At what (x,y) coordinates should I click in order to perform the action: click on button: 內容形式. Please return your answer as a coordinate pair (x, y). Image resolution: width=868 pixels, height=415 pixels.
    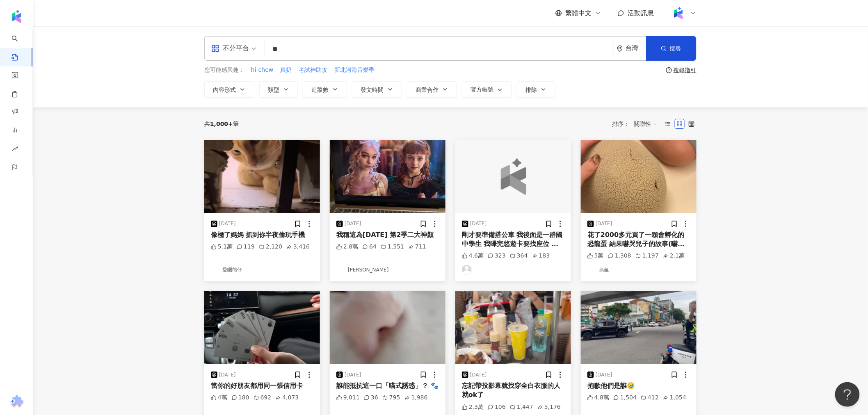
    Looking at the image, I should click on (229, 89).